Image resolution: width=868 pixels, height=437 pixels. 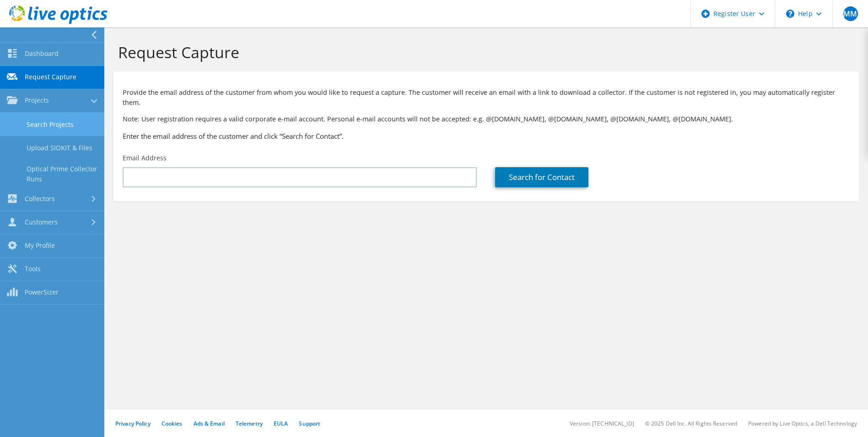 What do you see at coordinates (542, 177) in the screenshot?
I see `a: Search for Contact` at bounding box center [542, 177].